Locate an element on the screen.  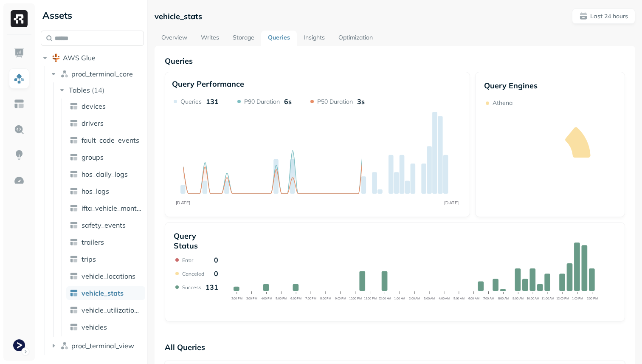
tspan: 7:00 AM is located at coordinates (488, 298).